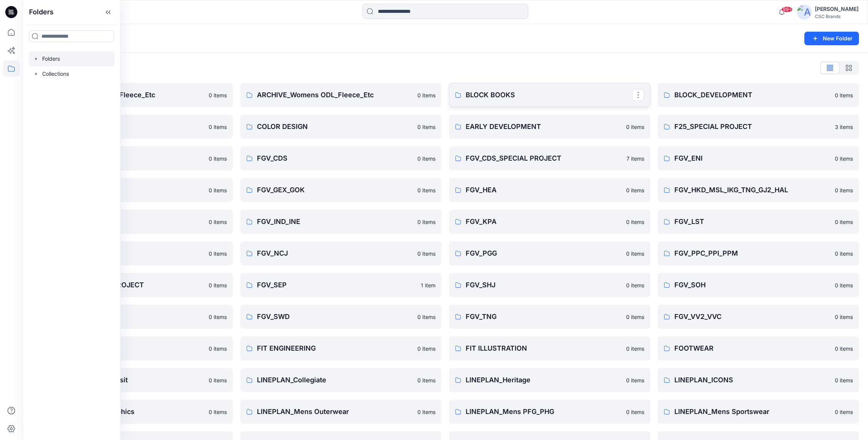 This screenshot has width=868, height=440. What do you see at coordinates (335, 190) in the screenshot?
I see `p: FGV_GEX_GOK` at bounding box center [335, 190].